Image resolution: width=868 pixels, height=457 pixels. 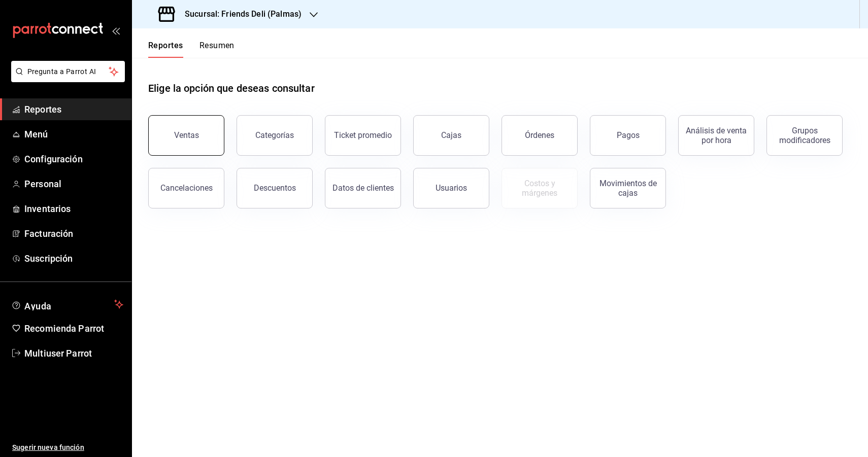 What do you see at coordinates (68, 72) in the screenshot?
I see `span: Pregunta a Parrot AI` at bounding box center [68, 72].